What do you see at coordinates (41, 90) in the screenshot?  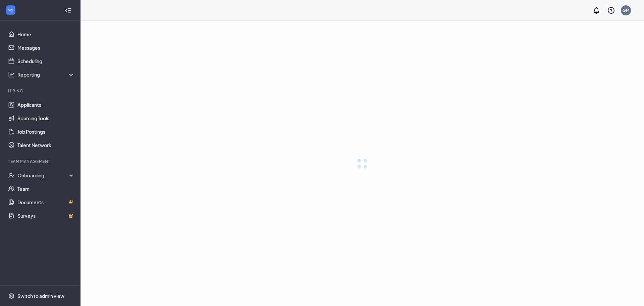 I see `div: Hiring` at bounding box center [41, 90].